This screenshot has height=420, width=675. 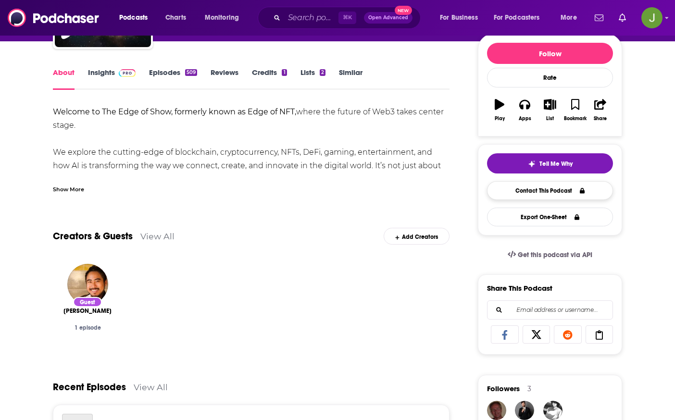 What do you see at coordinates (555, 255) in the screenshot?
I see `span: Get this podcast via API` at bounding box center [555, 255].